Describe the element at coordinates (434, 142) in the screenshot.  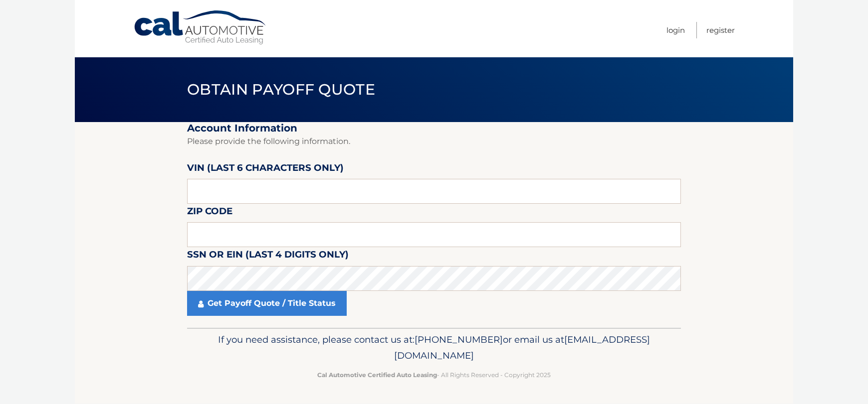
I see `p: Please provide the following information.` at that location.